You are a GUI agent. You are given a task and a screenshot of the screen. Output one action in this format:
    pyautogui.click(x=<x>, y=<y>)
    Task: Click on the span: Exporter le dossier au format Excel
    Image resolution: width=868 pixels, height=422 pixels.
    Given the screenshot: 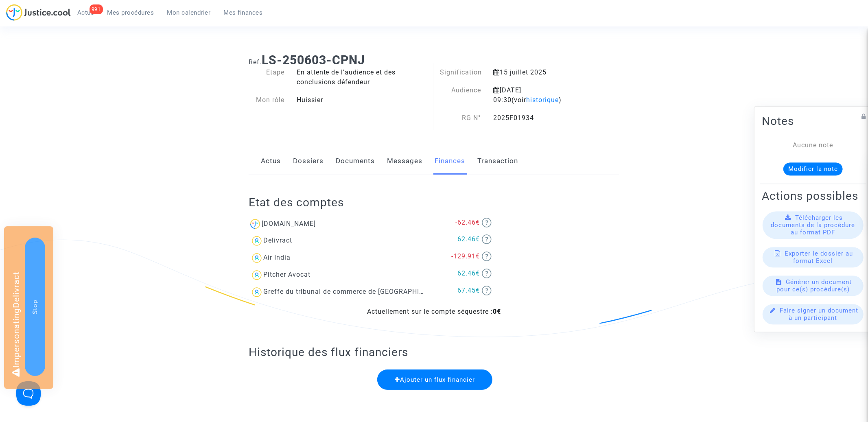 What is the action you would take?
    pyautogui.click(x=820, y=257)
    